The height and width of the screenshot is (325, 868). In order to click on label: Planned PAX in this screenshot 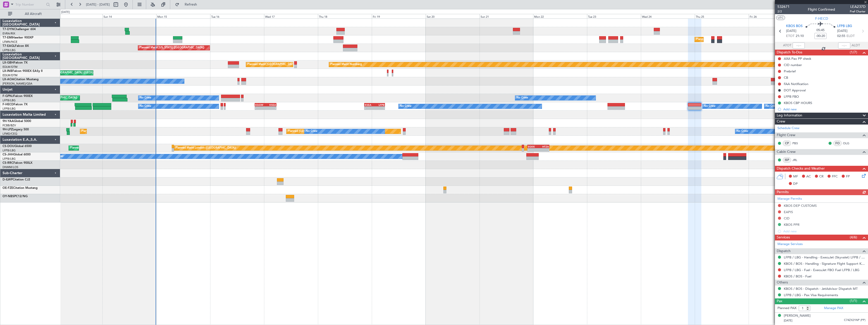, I will do `click(787, 308)`.